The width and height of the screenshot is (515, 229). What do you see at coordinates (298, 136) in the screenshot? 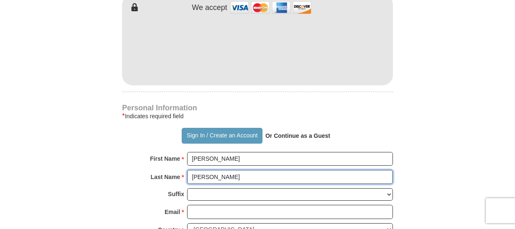
I see `strong: Or Continue as a Guest` at bounding box center [298, 136].